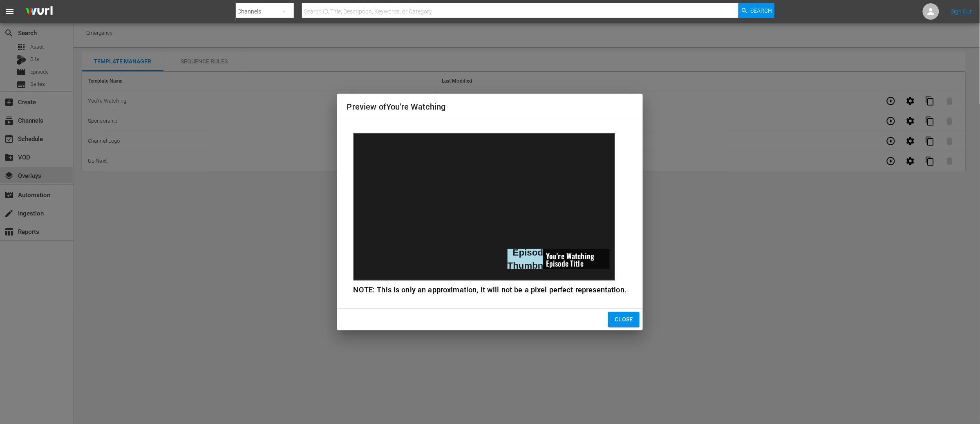  What do you see at coordinates (565, 263) in the screenshot?
I see `span: Episode Title` at bounding box center [565, 263].